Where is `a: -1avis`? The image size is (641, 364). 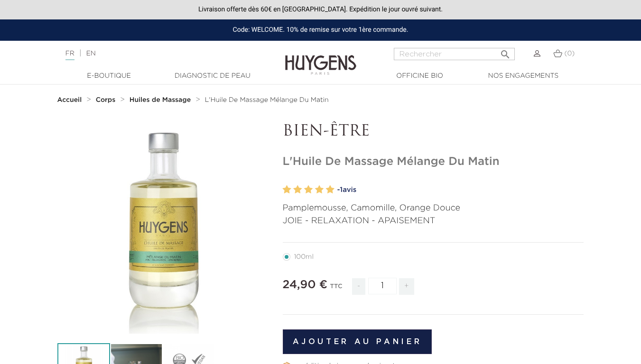
a: -1avis is located at coordinates (461, 190).